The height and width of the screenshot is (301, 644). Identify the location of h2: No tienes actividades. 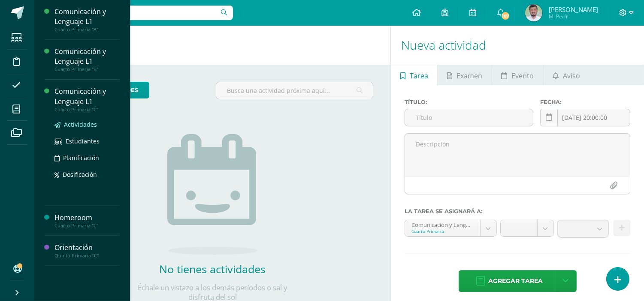
(212, 269).